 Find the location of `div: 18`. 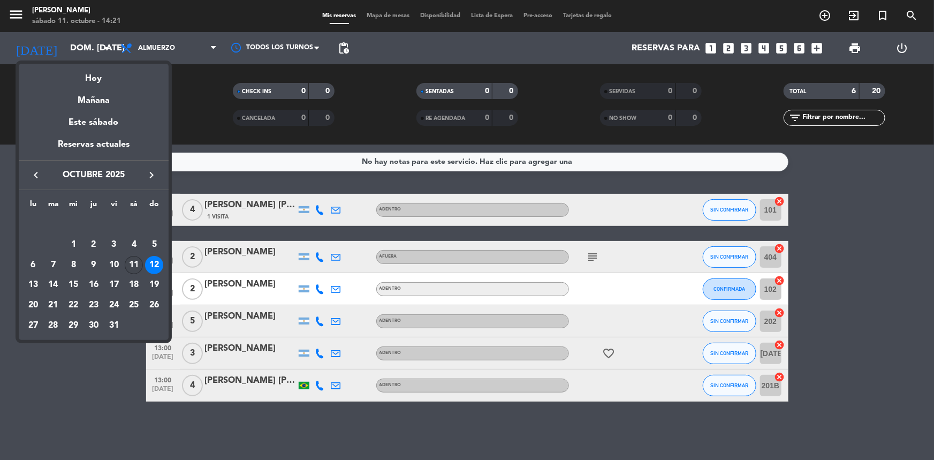

div: 18 is located at coordinates (134, 285).